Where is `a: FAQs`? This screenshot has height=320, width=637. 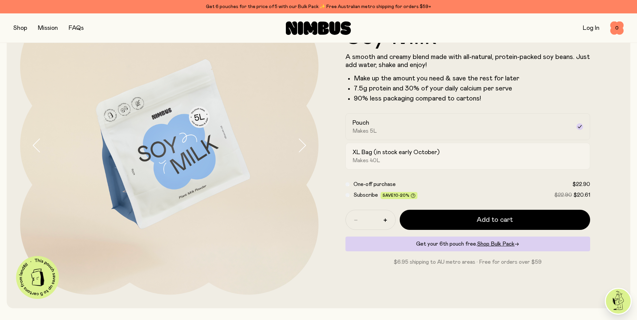 a: FAQs is located at coordinates (76, 28).